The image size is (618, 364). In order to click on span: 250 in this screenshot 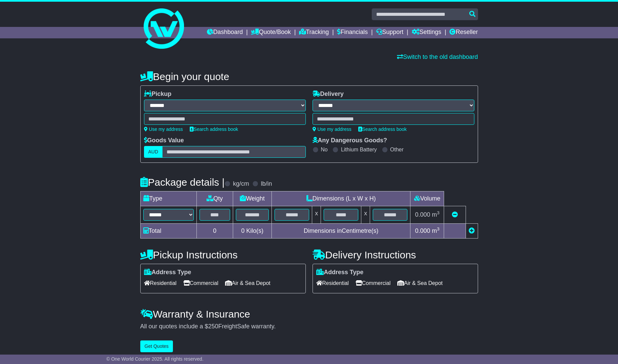, I will do `click(213, 326)`.